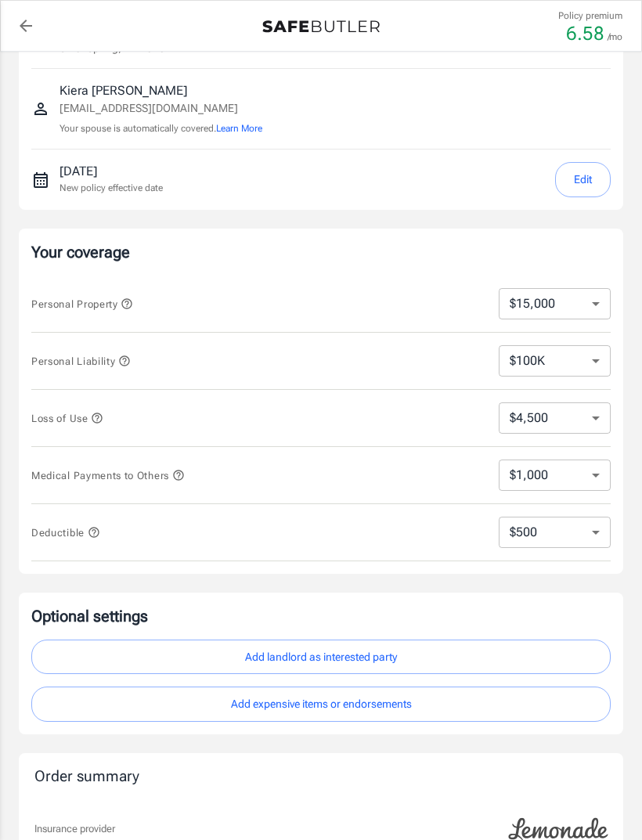 The width and height of the screenshot is (642, 840). What do you see at coordinates (67, 418) in the screenshot?
I see `span: Loss of Use` at bounding box center [67, 418].